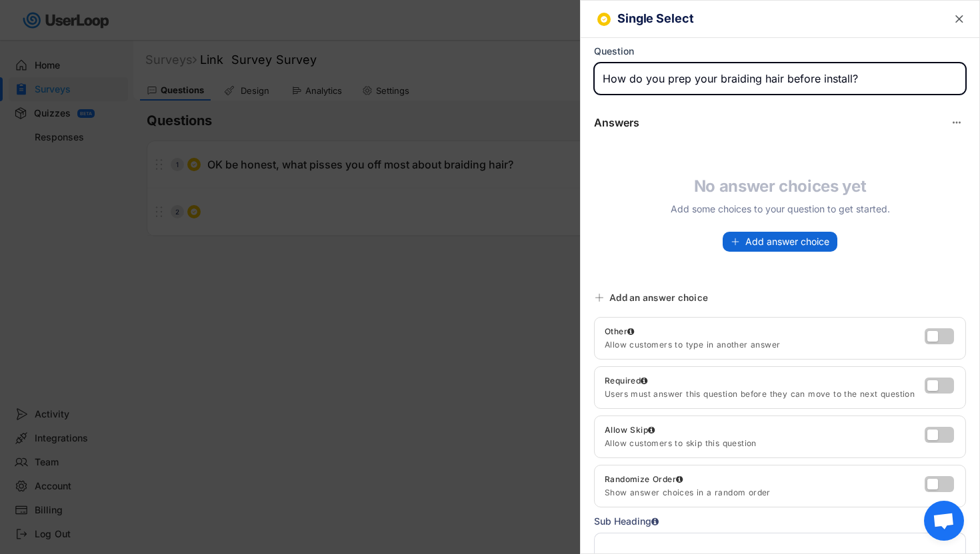 Image resolution: width=980 pixels, height=554 pixels. I want to click on div: Add an answer choice, so click(659, 298).